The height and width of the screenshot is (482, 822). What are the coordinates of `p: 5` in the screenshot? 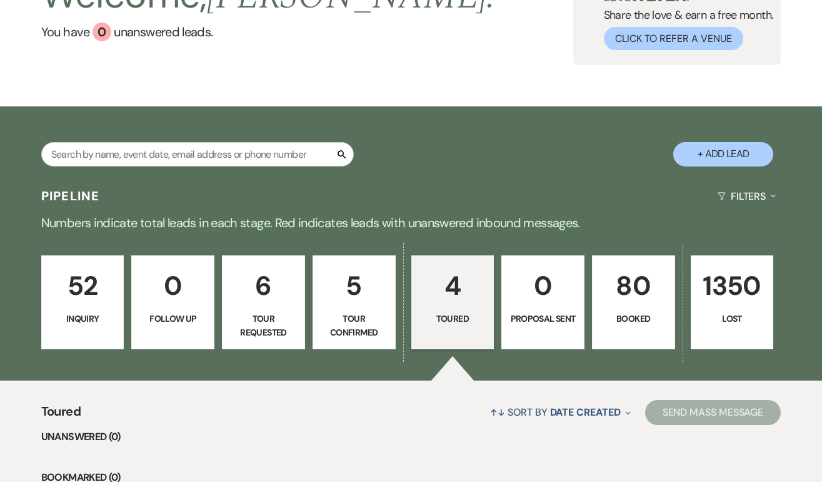 It's located at (354, 285).